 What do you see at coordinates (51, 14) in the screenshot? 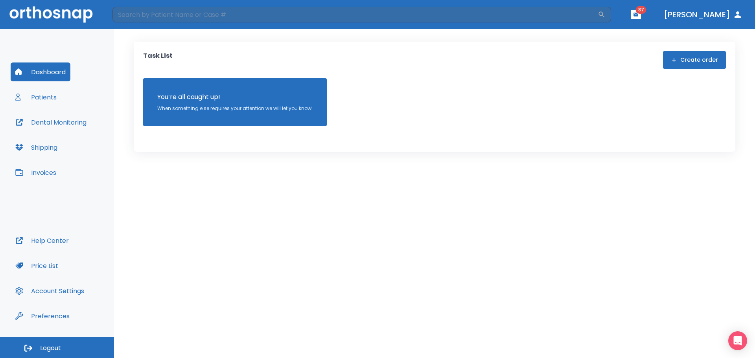
I see `img: Orthosnap` at bounding box center [51, 14].